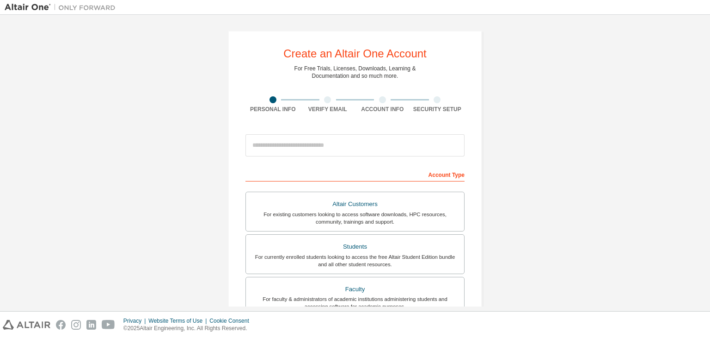 The height and width of the screenshot is (338, 710). Describe the element at coordinates (273, 109) in the screenshot. I see `div: Personal Info` at that location.